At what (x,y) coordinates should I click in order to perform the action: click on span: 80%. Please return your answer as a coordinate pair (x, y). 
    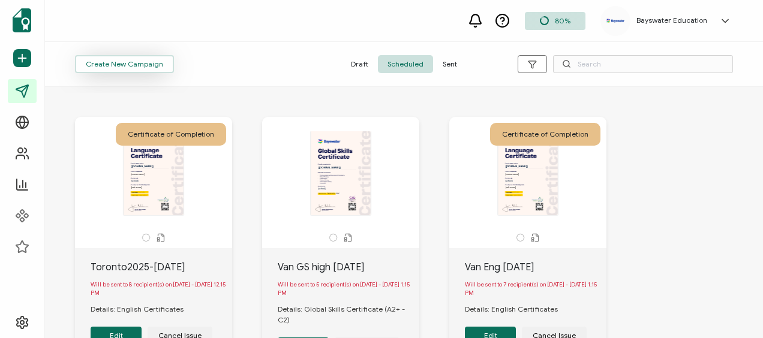
    Looking at the image, I should click on (563, 20).